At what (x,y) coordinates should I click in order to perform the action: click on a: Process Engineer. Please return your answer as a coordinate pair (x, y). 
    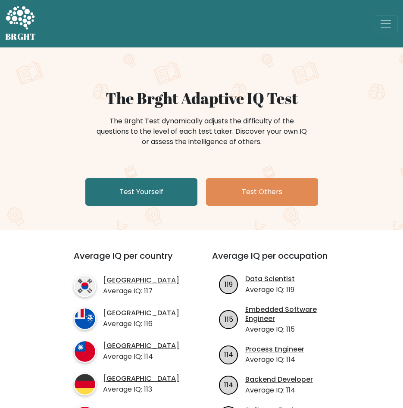
    Looking at the image, I should click on (275, 349).